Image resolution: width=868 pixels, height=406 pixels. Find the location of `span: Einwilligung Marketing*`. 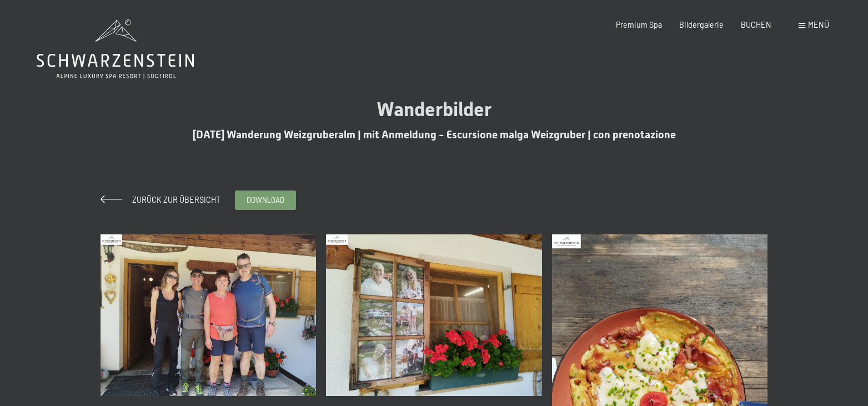

span: Einwilligung Marketing* is located at coordinates (372, 235).